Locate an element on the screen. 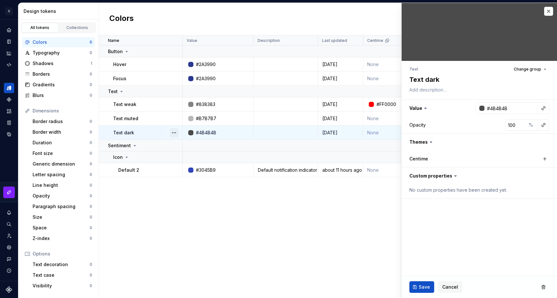 This screenshot has width=557, height=298. a: Duration0 is located at coordinates (62, 143).